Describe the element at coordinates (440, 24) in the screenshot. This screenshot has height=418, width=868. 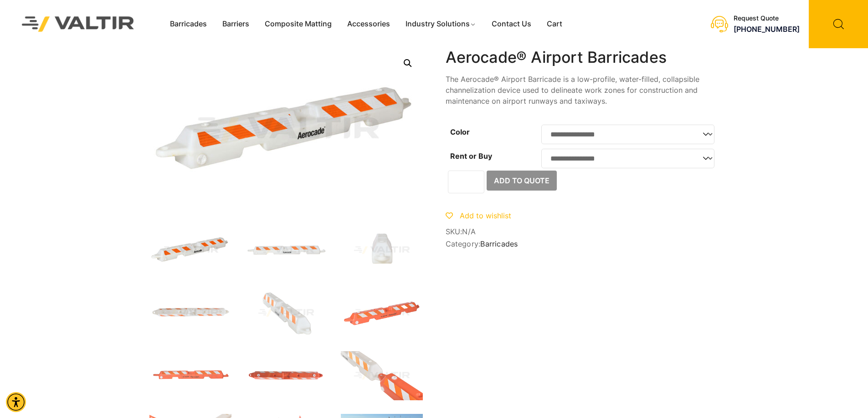
I see `a: Industry Solutions` at that location.